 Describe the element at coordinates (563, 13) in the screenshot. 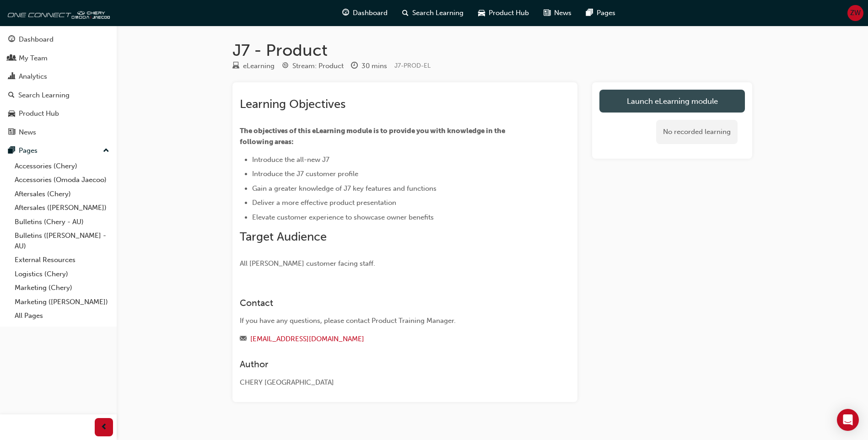

I see `span: News` at that location.